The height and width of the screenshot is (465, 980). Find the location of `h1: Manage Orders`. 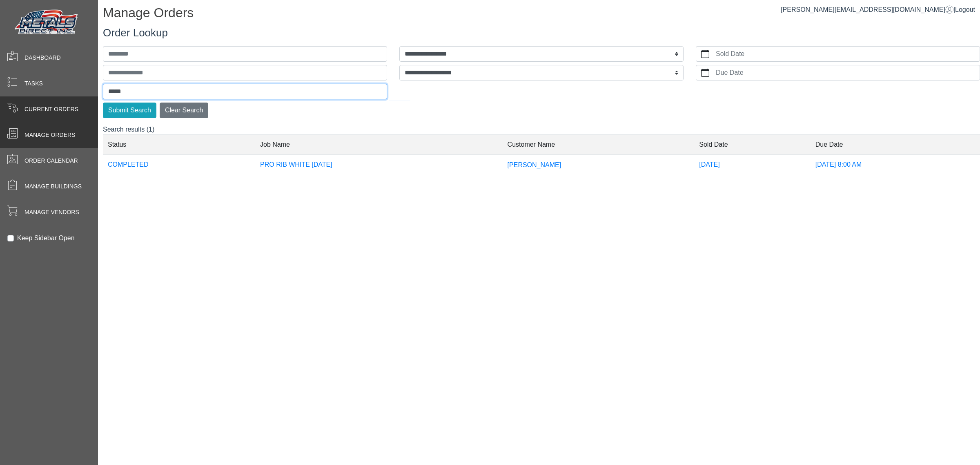

h1: Manage Orders is located at coordinates (542, 14).